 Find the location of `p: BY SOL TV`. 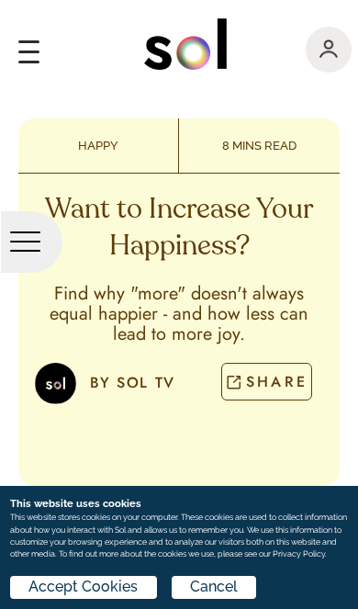

p: BY SOL TV is located at coordinates (132, 383).